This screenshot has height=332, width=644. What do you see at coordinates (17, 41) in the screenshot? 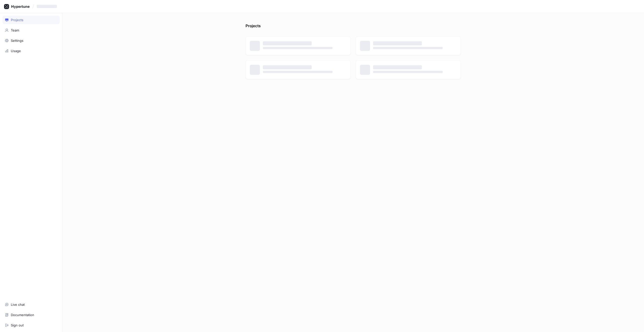
I see `div: Settings` at bounding box center [17, 41].